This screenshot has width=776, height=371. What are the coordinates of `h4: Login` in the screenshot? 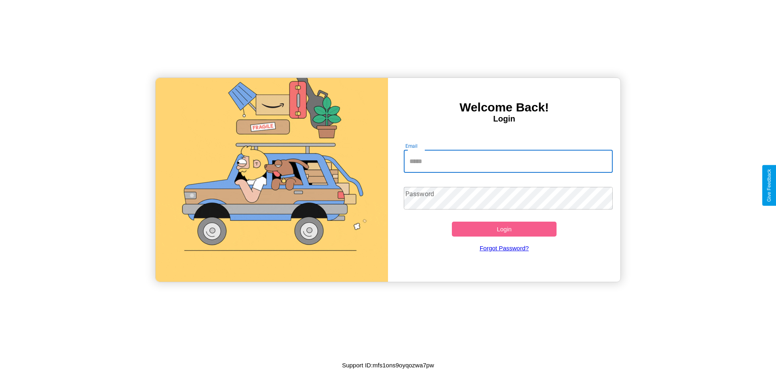 It's located at (504, 119).